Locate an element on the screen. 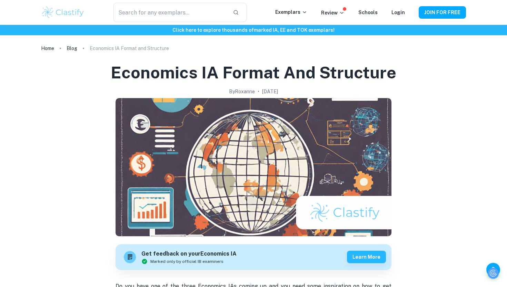  button: Learn more is located at coordinates (366, 257).